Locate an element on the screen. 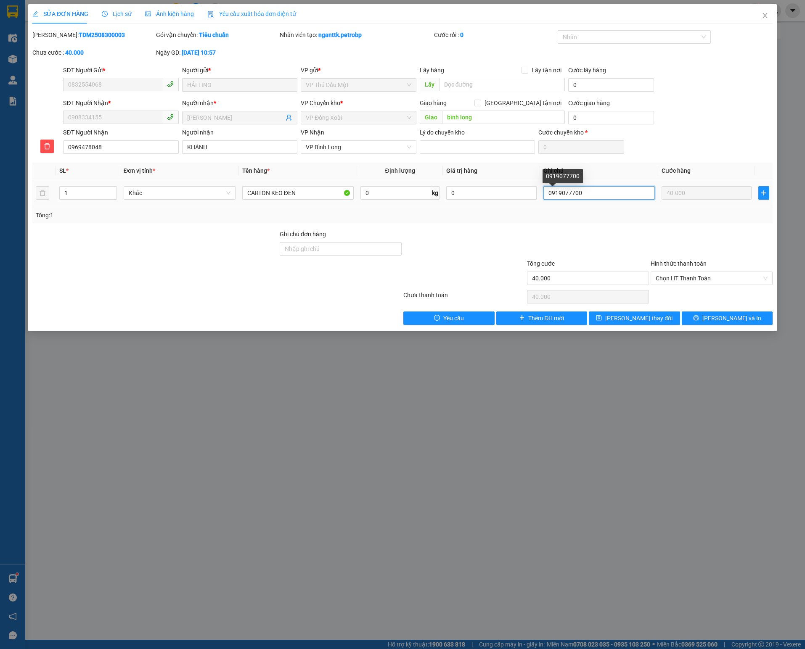 This screenshot has height=649, width=805. input: VD: Bàn, Ghế is located at coordinates (298, 193).